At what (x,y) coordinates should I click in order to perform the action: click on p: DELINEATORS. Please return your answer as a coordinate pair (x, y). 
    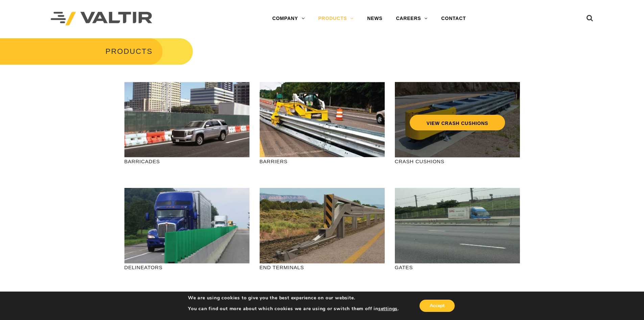
    Looking at the image, I should click on (187, 267).